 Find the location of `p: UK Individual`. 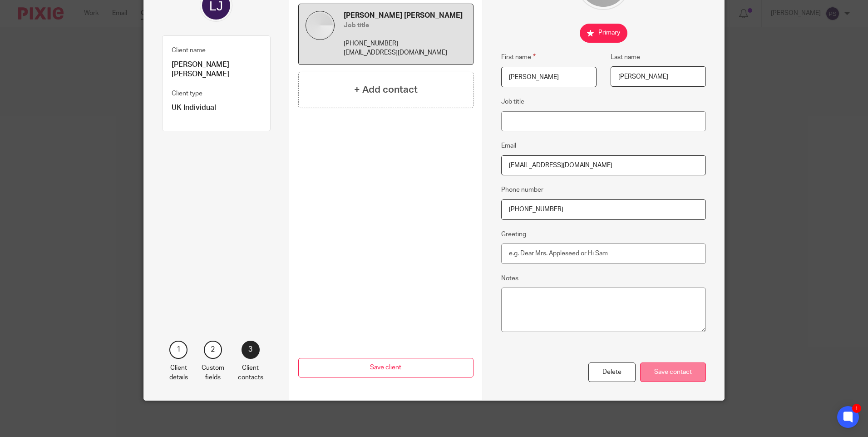

p: UK Individual is located at coordinates (216, 108).